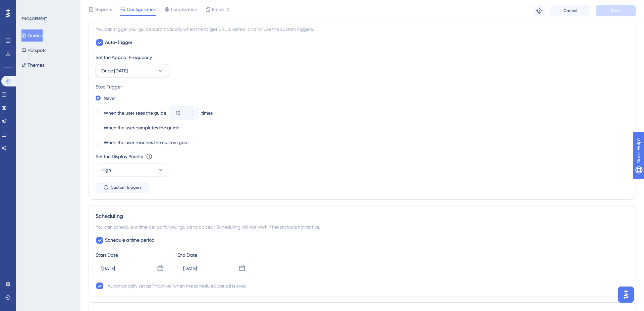 This screenshot has width=644, height=311. Describe the element at coordinates (214, 256) in the screenshot. I see `div: End Date` at that location.